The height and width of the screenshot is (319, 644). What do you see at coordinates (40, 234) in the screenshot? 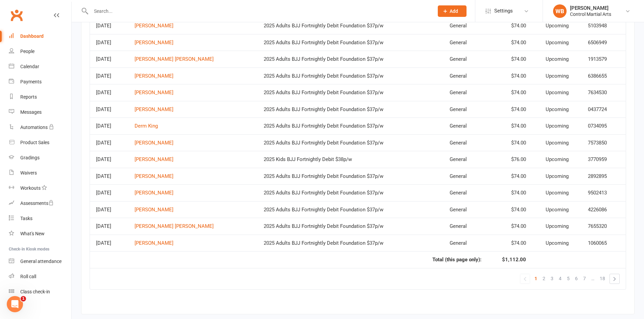
I see `a: What's New` at bounding box center [40, 234].